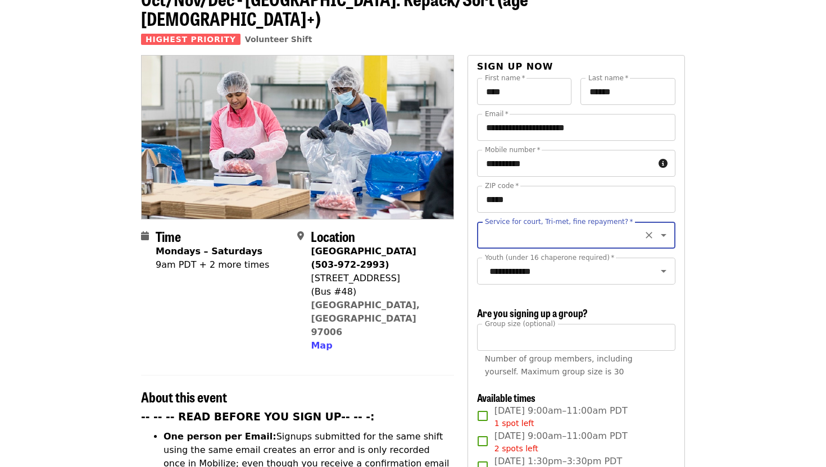 The height and width of the screenshot is (467, 826). I want to click on div: 9am PDT + 2 more times, so click(212, 265).